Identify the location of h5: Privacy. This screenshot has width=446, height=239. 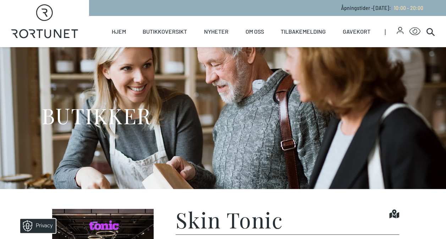
(37, 9).